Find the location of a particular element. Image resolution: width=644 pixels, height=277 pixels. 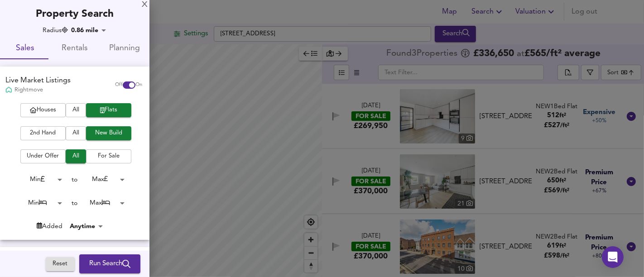

span: Sales is located at coordinates (25, 49).